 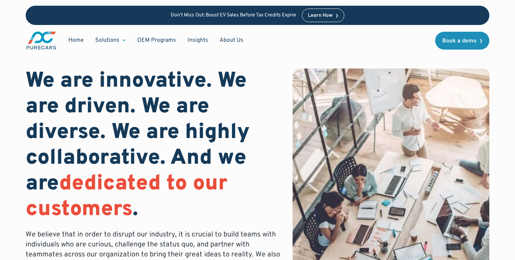 What do you see at coordinates (320, 16) in the screenshot?
I see `div: Learn How` at bounding box center [320, 16].